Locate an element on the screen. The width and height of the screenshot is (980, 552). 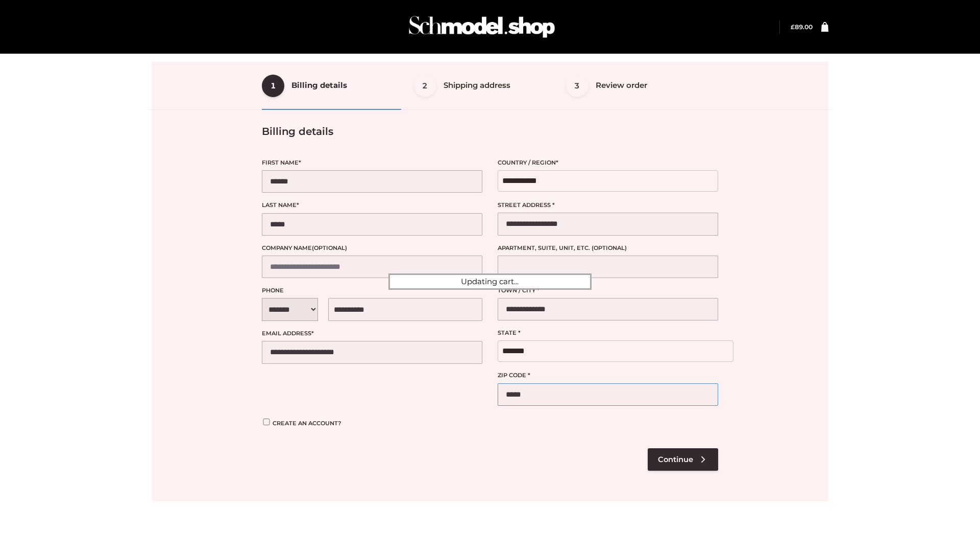
a: Schmodel Admin 964 is located at coordinates (481, 27).